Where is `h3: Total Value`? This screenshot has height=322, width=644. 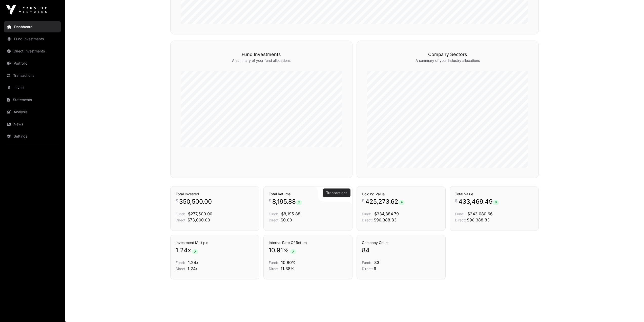 h3: Total Value is located at coordinates (494, 194).